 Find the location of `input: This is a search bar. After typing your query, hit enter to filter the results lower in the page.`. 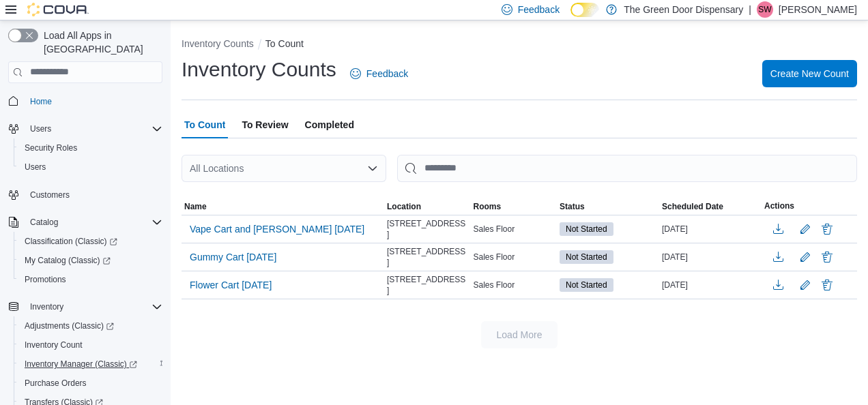

input: This is a search bar. After typing your query, hit enter to filter the results lower in the page. is located at coordinates (627, 168).